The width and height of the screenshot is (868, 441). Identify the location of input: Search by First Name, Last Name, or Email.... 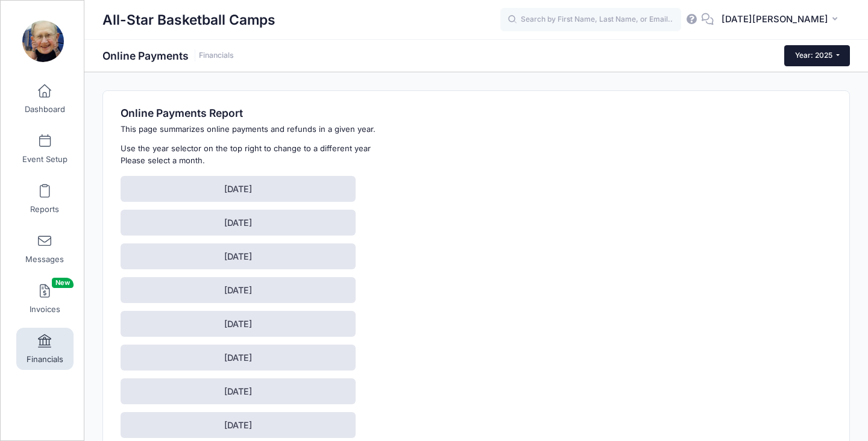
(591, 20).